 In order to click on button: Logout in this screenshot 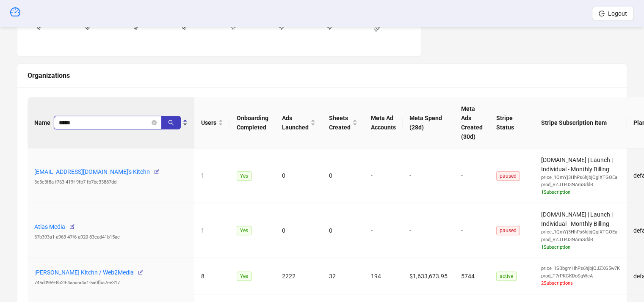, I will do `click(613, 13)`.